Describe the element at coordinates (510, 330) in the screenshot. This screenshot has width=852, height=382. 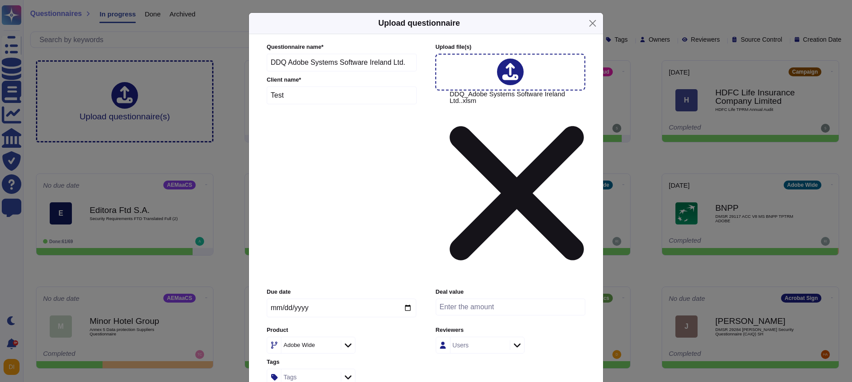
I see `label: Reviewers` at that location.